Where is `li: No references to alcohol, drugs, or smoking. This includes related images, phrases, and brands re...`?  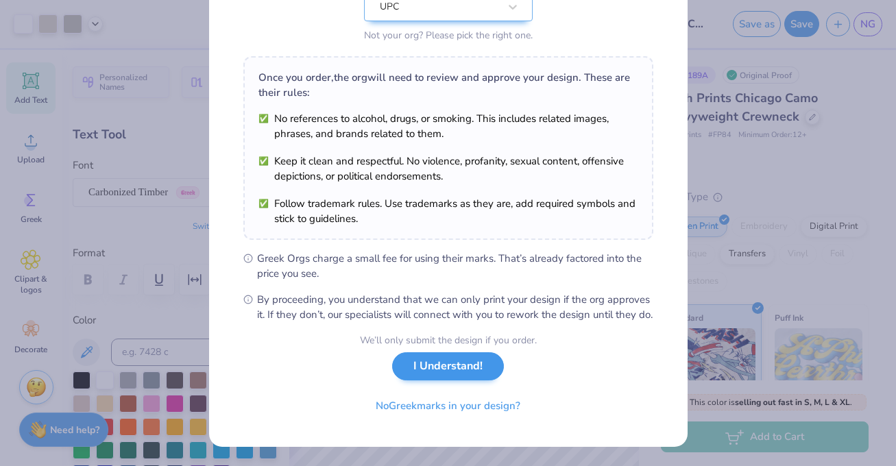
li: No references to alcohol, drugs, or smoking. This includes related images, phrases, and brands re... is located at coordinates (448, 126).